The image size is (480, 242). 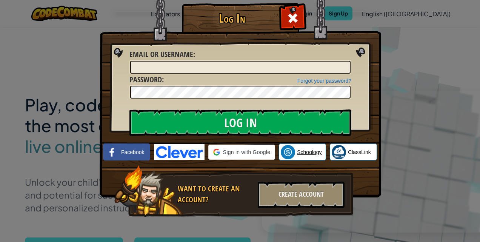 I want to click on img: facebook_small.png, so click(x=112, y=152).